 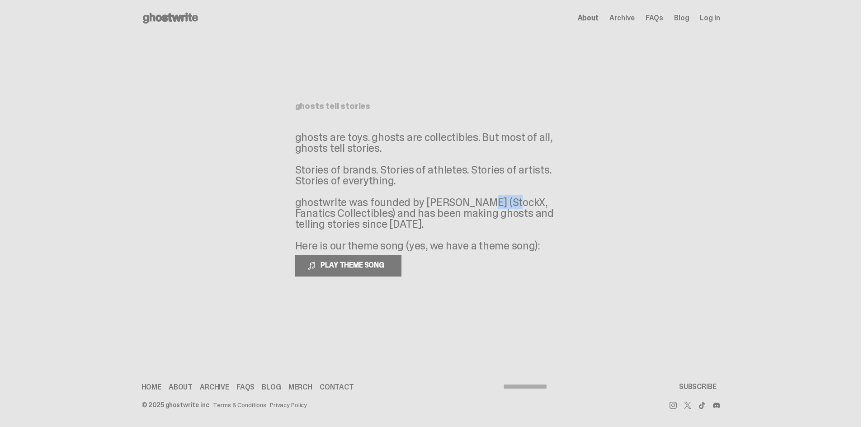 What do you see at coordinates (710, 18) in the screenshot?
I see `span: Log in` at bounding box center [710, 18].